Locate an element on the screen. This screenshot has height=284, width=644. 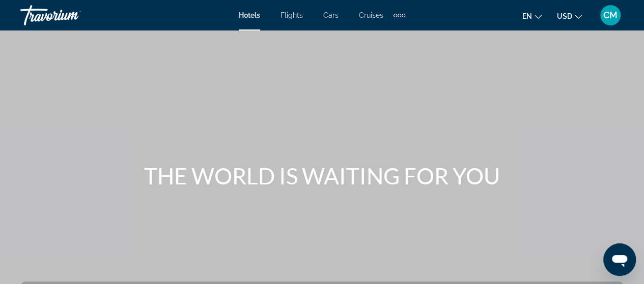
span: USD is located at coordinates (564, 16).